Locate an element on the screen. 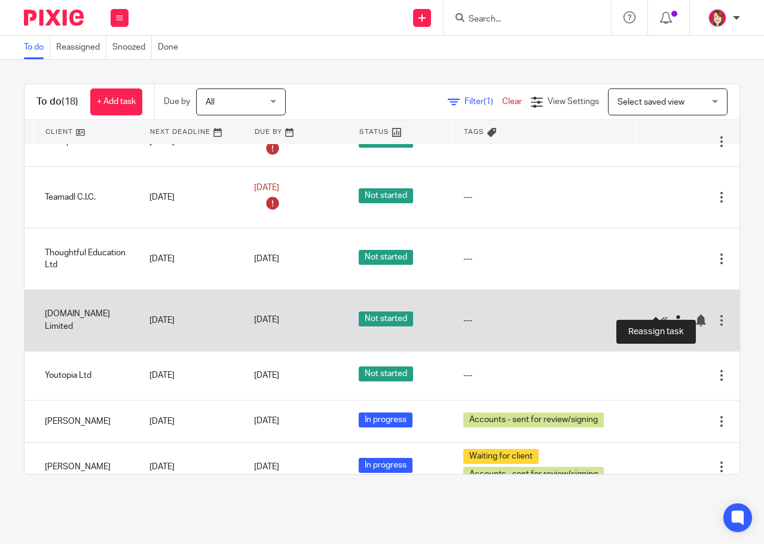  img: Katherine%20-%20Pink%20cartoon.png is located at coordinates (717, 18).